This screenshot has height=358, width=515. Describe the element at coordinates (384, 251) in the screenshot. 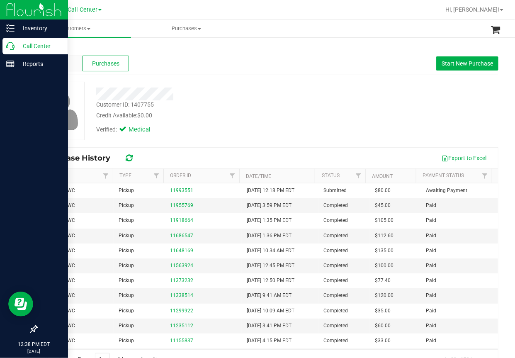

I see `span: $135.00` at that location.